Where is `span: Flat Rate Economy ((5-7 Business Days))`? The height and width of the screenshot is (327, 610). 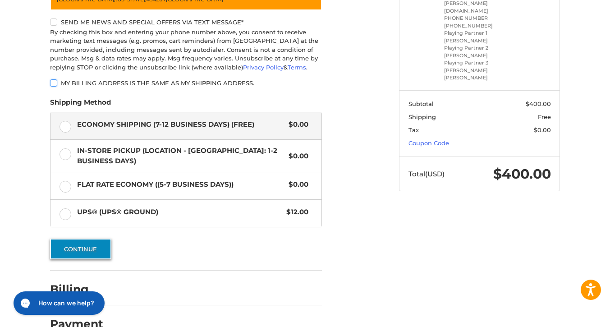 span: Flat Rate Economy ((5-7 Business Days)) is located at coordinates (181, 184).